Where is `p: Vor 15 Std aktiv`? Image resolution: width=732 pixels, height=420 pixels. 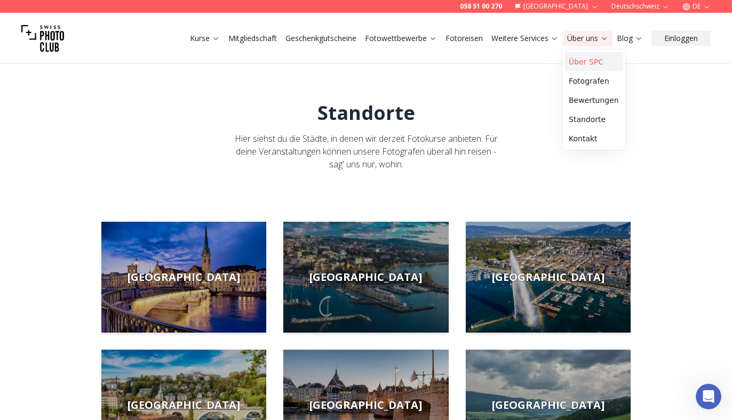
p: Vor 15 Std aktiv is located at coordinates (79, 19).